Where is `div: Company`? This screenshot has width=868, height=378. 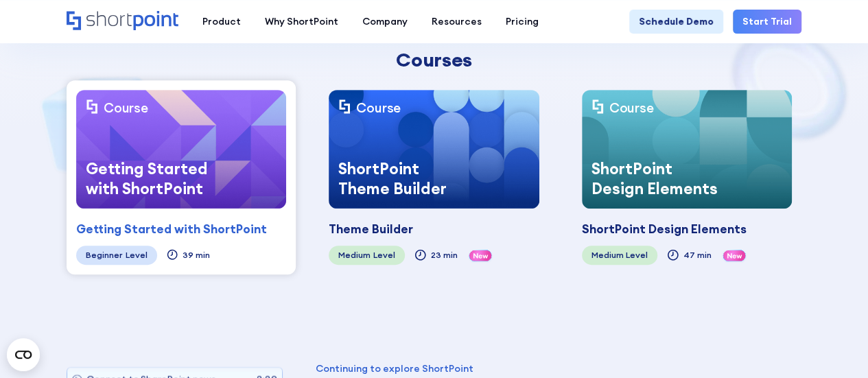 div: Company is located at coordinates (385, 21).